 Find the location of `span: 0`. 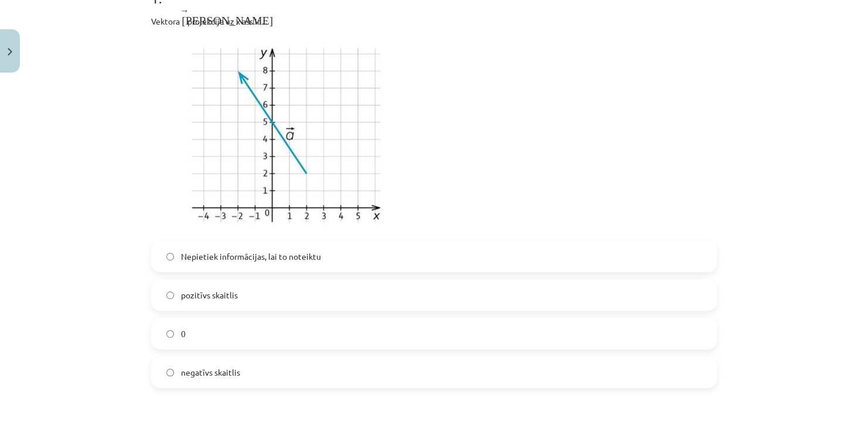

span: 0 is located at coordinates (184, 334).